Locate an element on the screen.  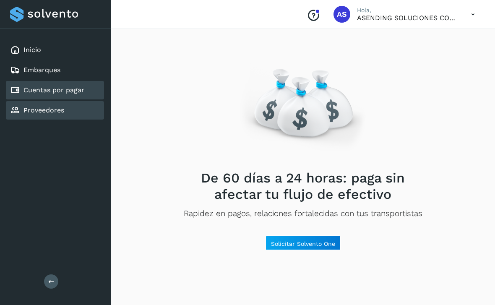
button: Solicitar Solvento One is located at coordinates (303, 244).